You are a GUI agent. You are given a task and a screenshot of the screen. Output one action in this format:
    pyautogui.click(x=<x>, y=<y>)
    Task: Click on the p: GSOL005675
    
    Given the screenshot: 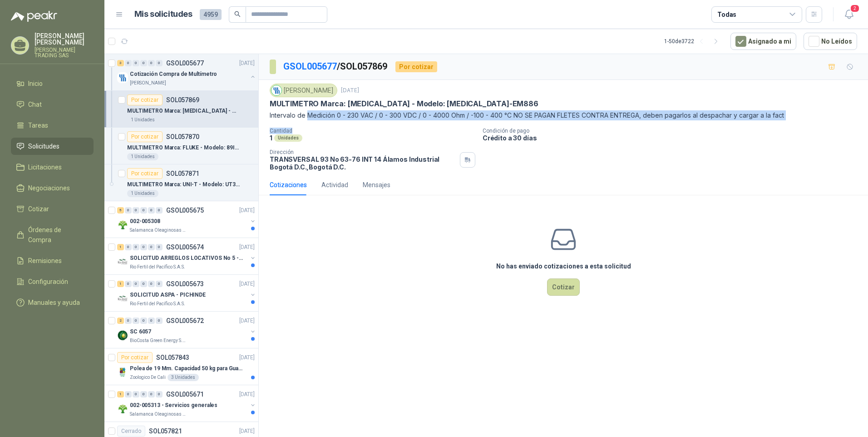 What is the action you would take?
    pyautogui.click(x=185, y=210)
    